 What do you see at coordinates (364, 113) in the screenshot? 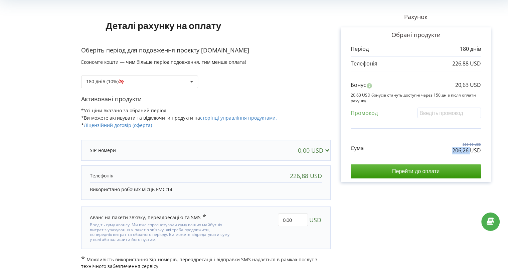
I see `p: Промокод` at bounding box center [364, 113].